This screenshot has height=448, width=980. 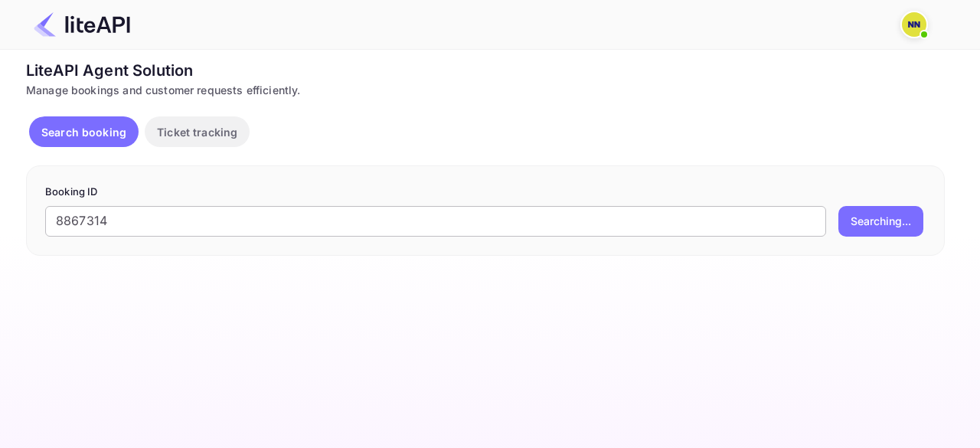 What do you see at coordinates (486, 89) in the screenshot?
I see `div: Manage bookings and customer requests efficiently.` at bounding box center [486, 89].